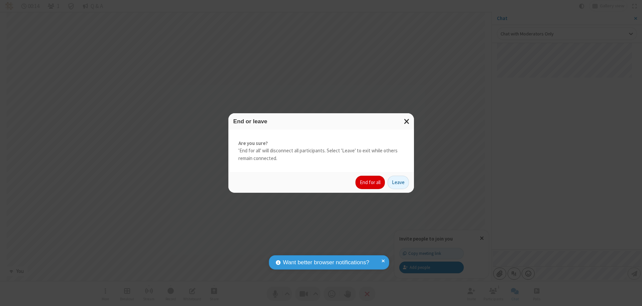  I want to click on div: 'End for all' will disconnect all participants. Select 'Leave' to exit while others remain connec..., so click(321, 151).